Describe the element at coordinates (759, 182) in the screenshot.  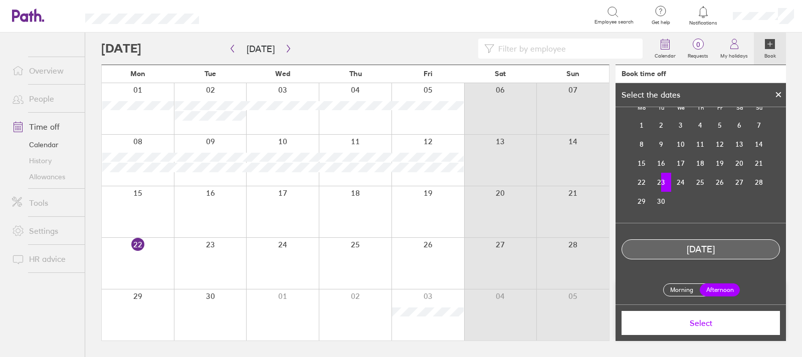
I see `td: Sunday, September 28, 2025` at that location.